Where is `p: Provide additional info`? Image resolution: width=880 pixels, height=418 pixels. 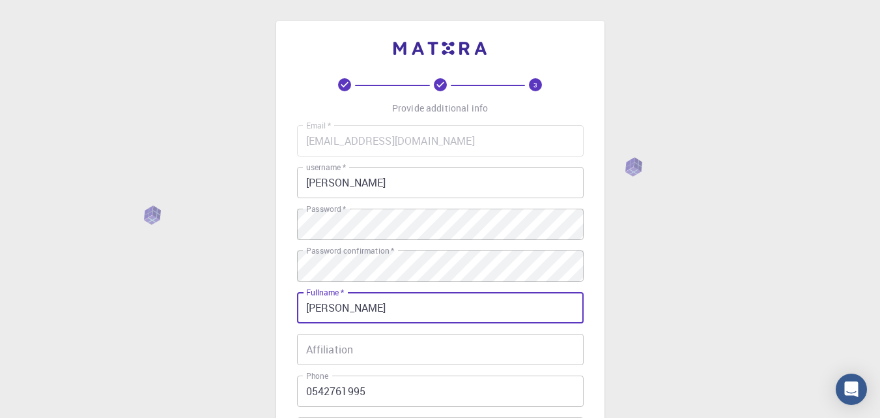 p: Provide additional info is located at coordinates (440, 108).